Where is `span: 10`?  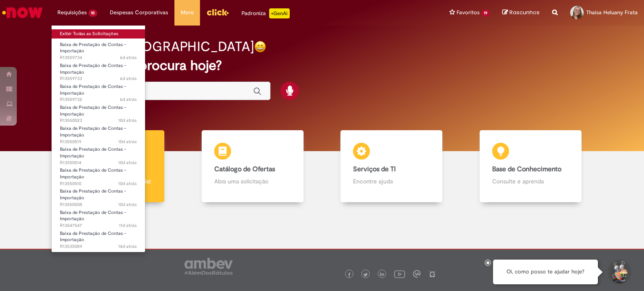
span: 10 is located at coordinates (92, 13).